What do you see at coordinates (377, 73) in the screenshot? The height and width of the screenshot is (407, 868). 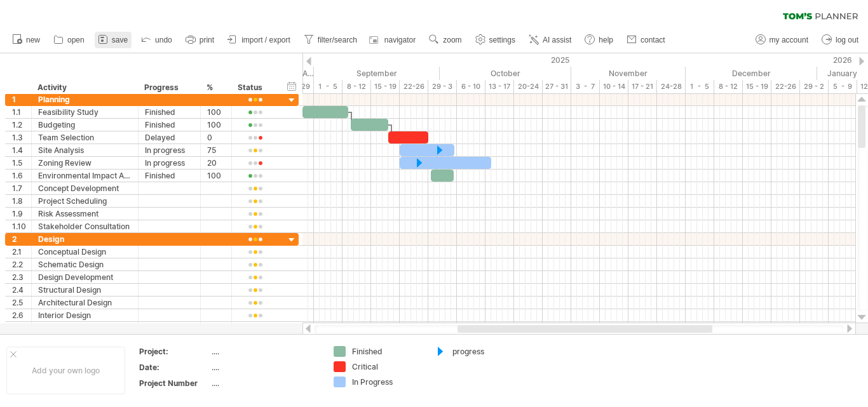 I see `div: September 2025` at bounding box center [377, 73].